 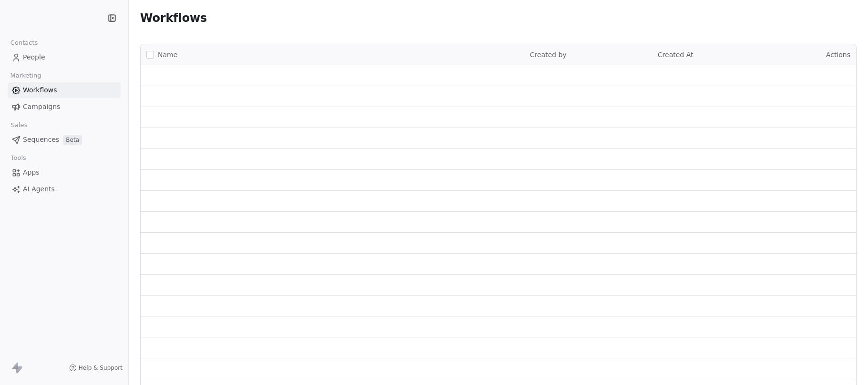 I want to click on span: Actions, so click(x=838, y=55).